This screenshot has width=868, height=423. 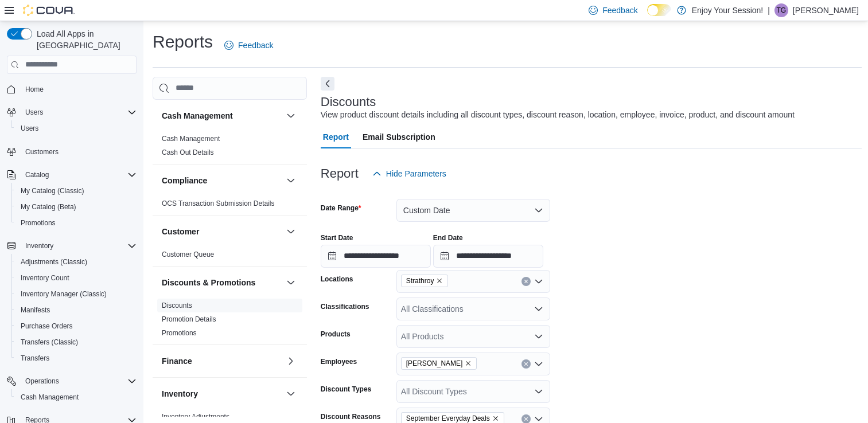 I want to click on h1: Reports, so click(x=183, y=41).